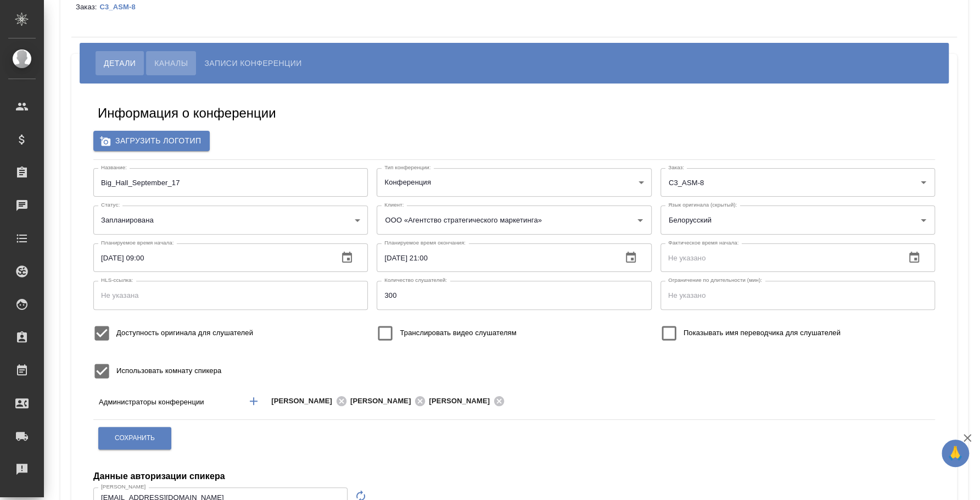 The height and width of the screenshot is (500, 980). Describe the element at coordinates (185, 333) in the screenshot. I see `span: Доступность оригинала для слушателей` at that location.